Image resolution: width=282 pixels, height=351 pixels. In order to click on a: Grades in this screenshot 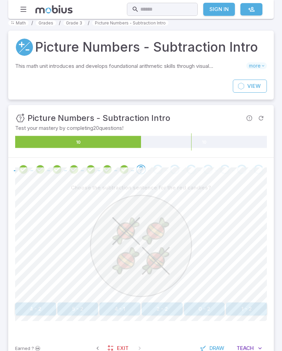, I will do `click(46, 23)`.